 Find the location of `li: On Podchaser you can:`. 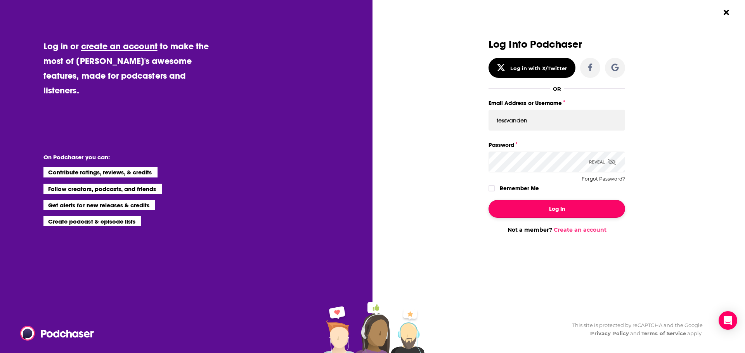

li: On Podchaser you can: is located at coordinates (121, 157).